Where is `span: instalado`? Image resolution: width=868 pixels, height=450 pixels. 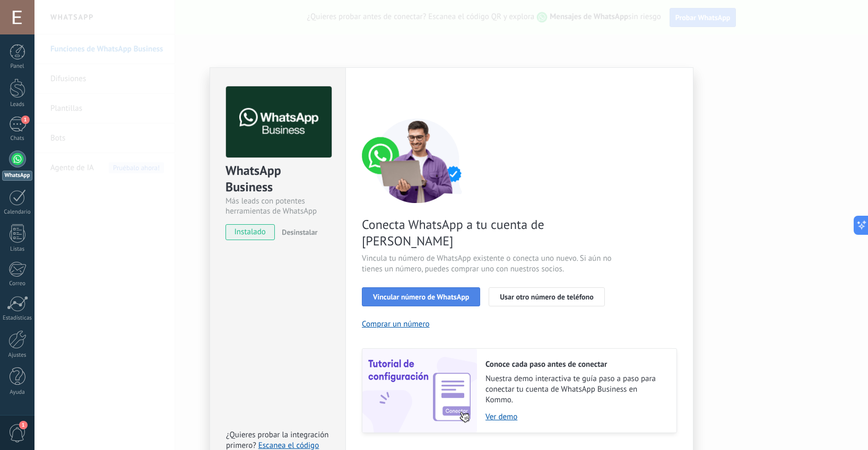 span: instalado is located at coordinates (250, 232).